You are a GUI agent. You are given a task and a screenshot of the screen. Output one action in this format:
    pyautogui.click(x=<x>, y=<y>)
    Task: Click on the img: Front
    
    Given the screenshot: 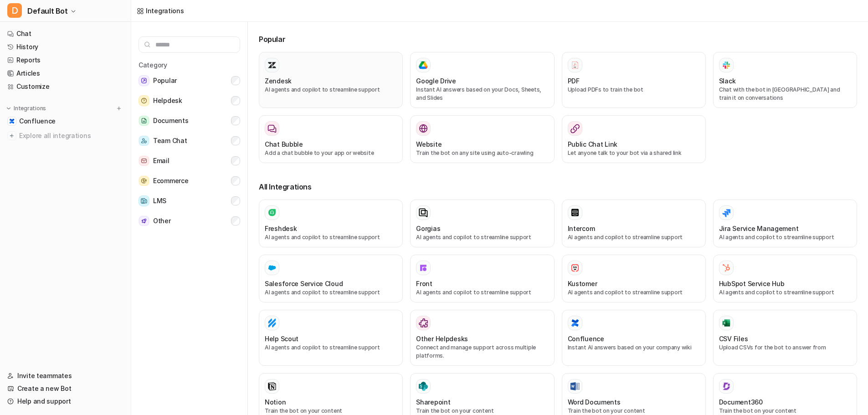 What is the action you would take?
    pyautogui.click(x=423, y=268)
    